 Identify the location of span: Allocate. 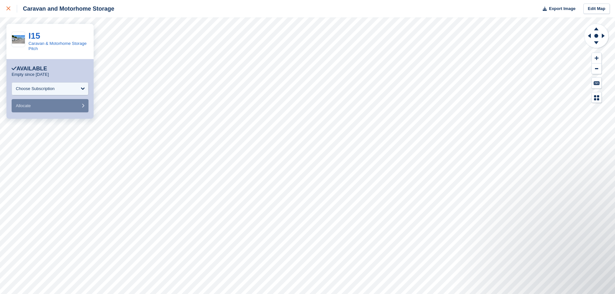
(23, 106).